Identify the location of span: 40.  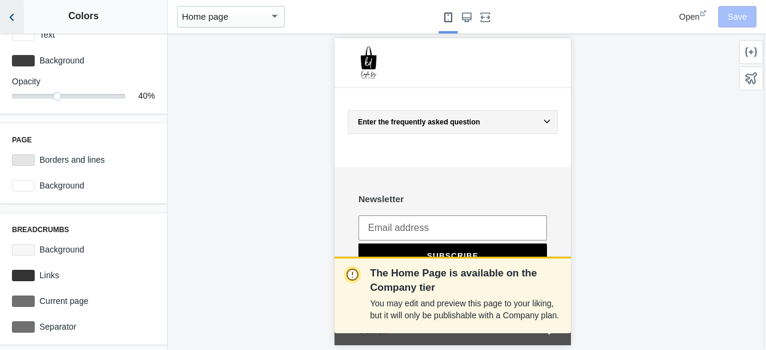
(143, 96).